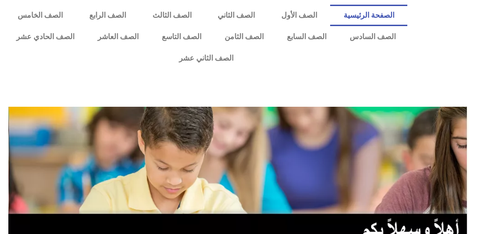  Describe the element at coordinates (45, 37) in the screenshot. I see `a: الصف الحادي عشر` at that location.